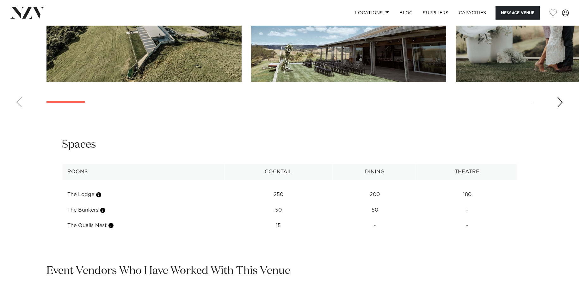 The width and height of the screenshot is (579, 285). I want to click on a: BLOG, so click(406, 13).